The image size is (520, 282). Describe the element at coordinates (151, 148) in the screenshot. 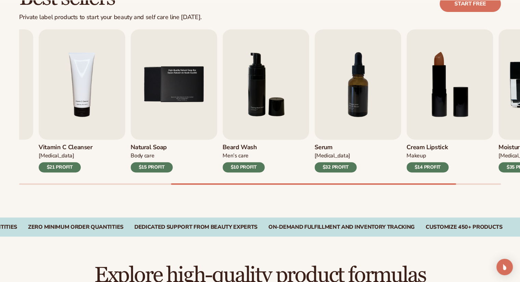

I see `h3: Natural Soap` at that location.